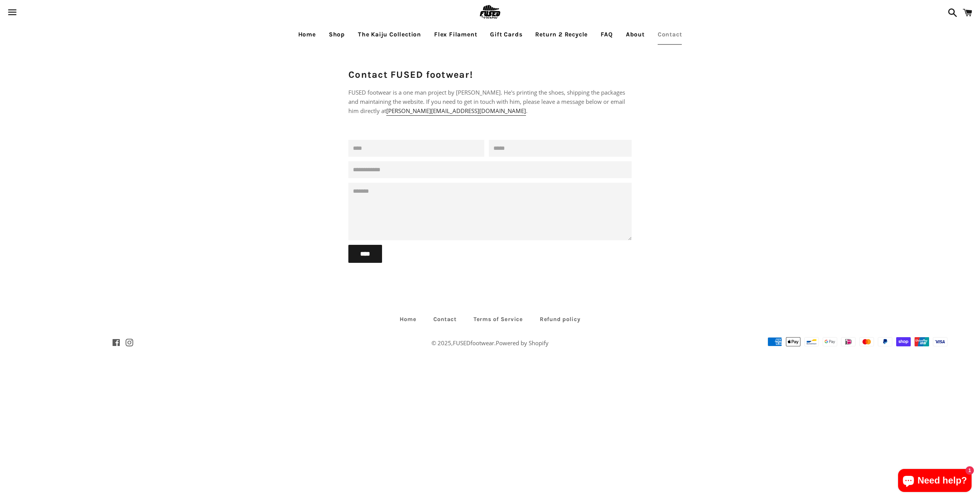 The width and height of the screenshot is (980, 500). What do you see at coordinates (490, 75) in the screenshot?
I see `h1: Contact FUSED footwear!` at bounding box center [490, 75].